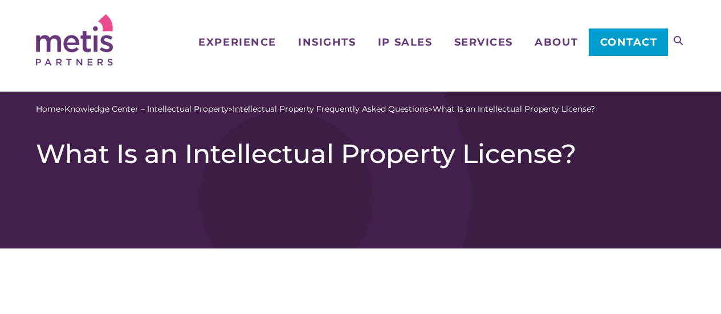 This screenshot has width=721, height=314. What do you see at coordinates (327, 42) in the screenshot?
I see `span: Insights` at bounding box center [327, 42].